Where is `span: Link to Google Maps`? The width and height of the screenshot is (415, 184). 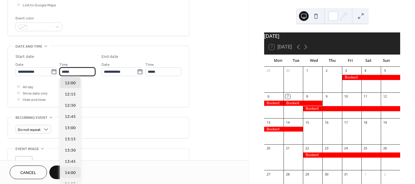
span: Link to Google Maps is located at coordinates (39, 5).